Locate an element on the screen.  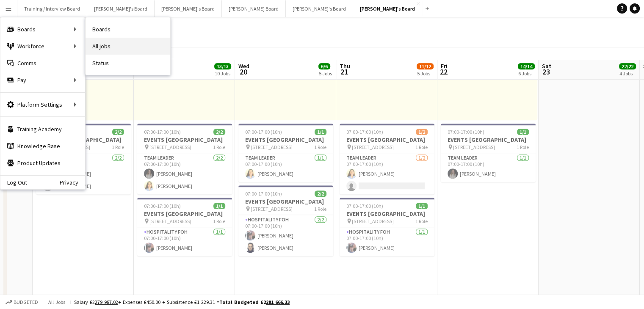
a: Training Academy is located at coordinates (43, 129).